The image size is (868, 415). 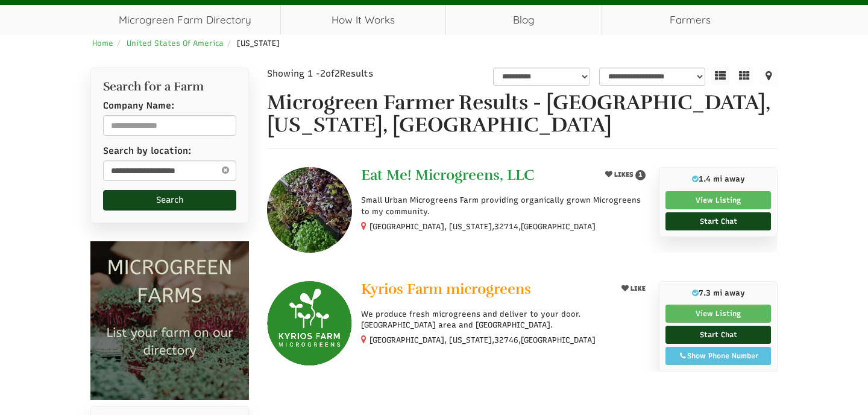 What do you see at coordinates (175, 43) in the screenshot?
I see `a: United States Of America` at bounding box center [175, 43].